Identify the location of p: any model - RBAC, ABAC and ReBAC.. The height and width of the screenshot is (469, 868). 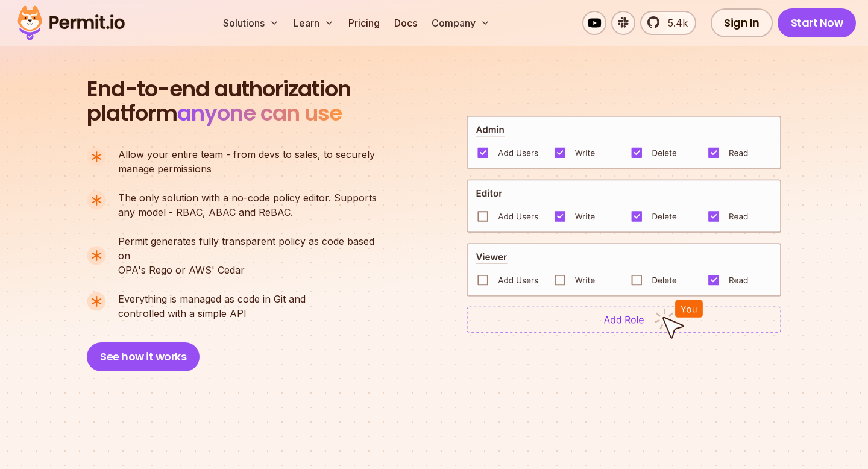
(247, 204).